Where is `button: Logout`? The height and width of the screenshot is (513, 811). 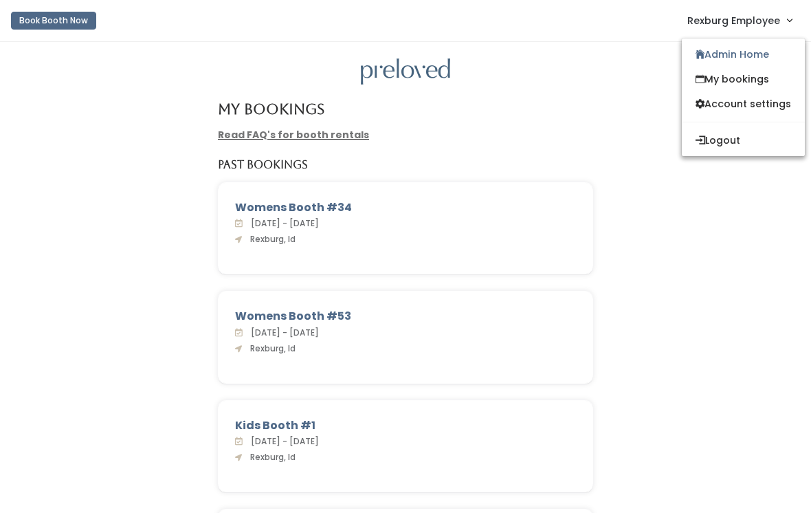
button: Logout is located at coordinates (743, 140).